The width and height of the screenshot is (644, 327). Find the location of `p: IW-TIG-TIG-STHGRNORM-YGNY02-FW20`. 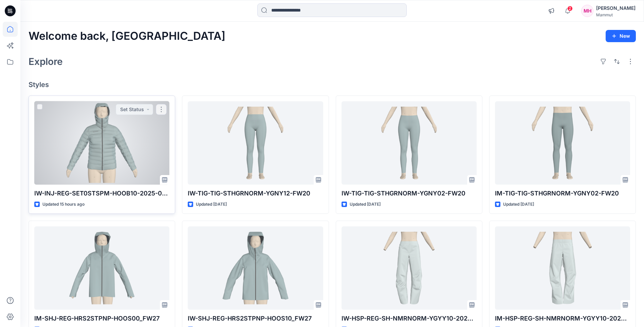

p: IW-TIG-TIG-STHGRNORM-YGNY02-FW20 is located at coordinates (409, 193).